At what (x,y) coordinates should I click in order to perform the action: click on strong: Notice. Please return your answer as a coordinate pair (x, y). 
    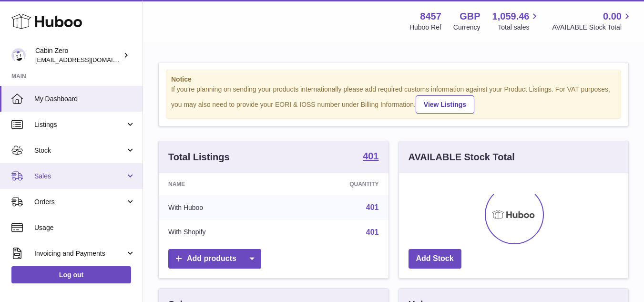
    Looking at the image, I should click on (393, 79).